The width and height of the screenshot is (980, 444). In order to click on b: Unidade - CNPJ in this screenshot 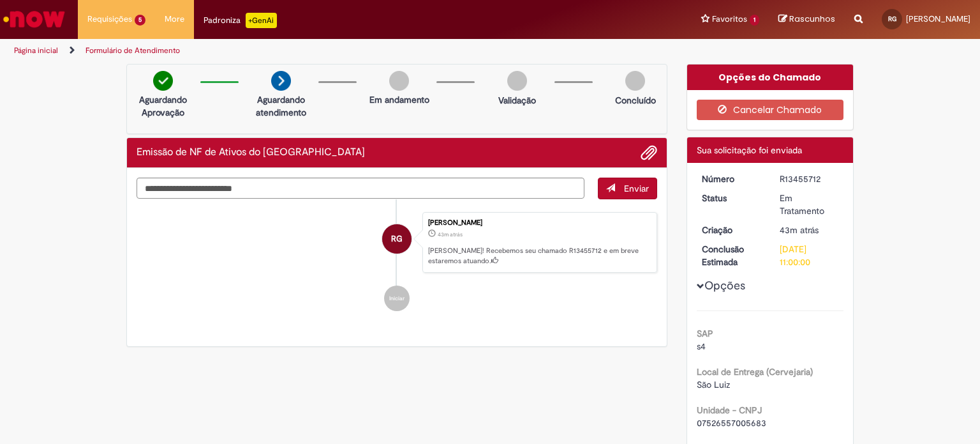, I will do `click(730, 410)`.